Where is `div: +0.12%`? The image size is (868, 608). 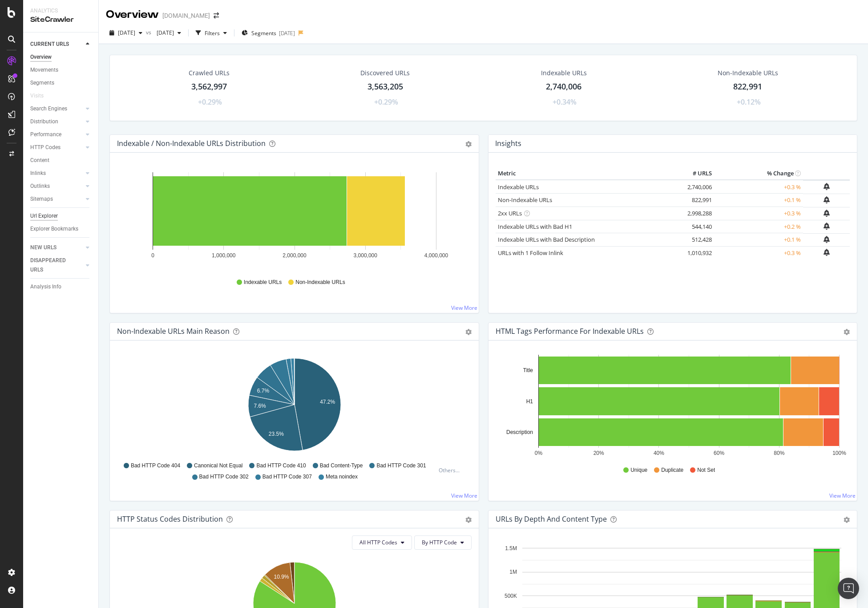 div: +0.12% is located at coordinates (749, 102).